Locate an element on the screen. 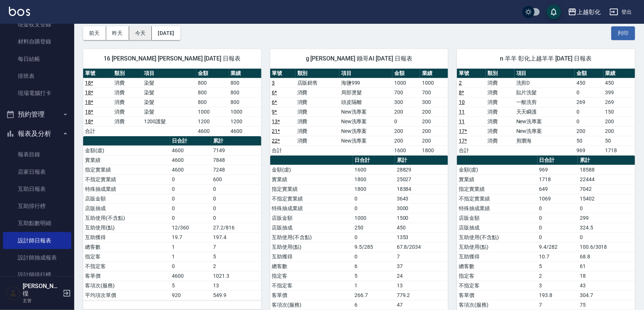  td: 總客數 is located at coordinates (312, 266).